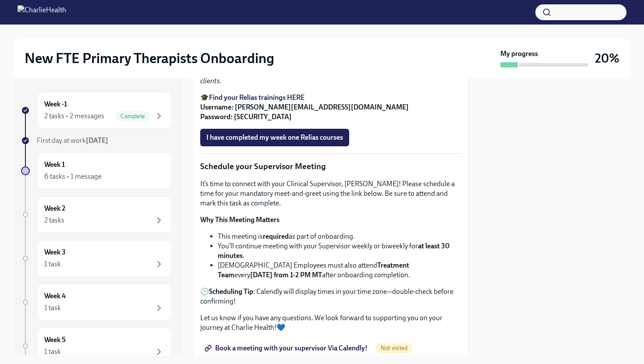 Image resolution: width=644 pixels, height=364 pixels. What do you see at coordinates (333, 251) in the screenshot?
I see `strong: at least 30 minutes` at bounding box center [333, 251].